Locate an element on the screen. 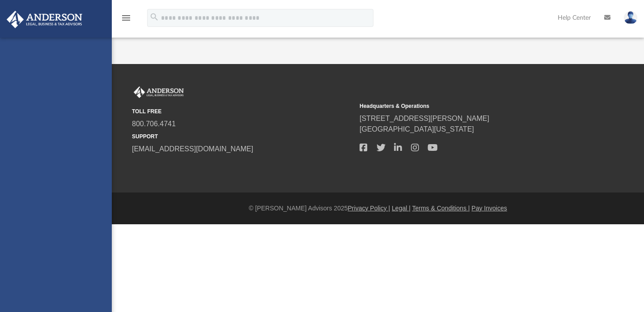 This screenshot has height=312, width=644. img: User Pic is located at coordinates (631, 17).